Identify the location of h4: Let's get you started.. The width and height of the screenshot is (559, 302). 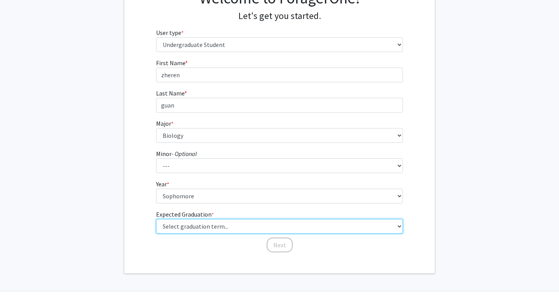
(279, 16).